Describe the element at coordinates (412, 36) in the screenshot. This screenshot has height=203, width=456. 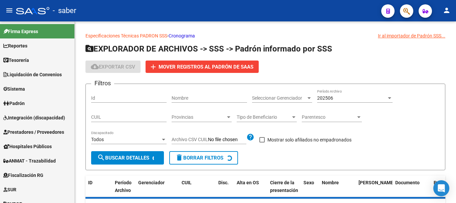
I see `div: Ir al importador de Padrón SSS...` at that location.